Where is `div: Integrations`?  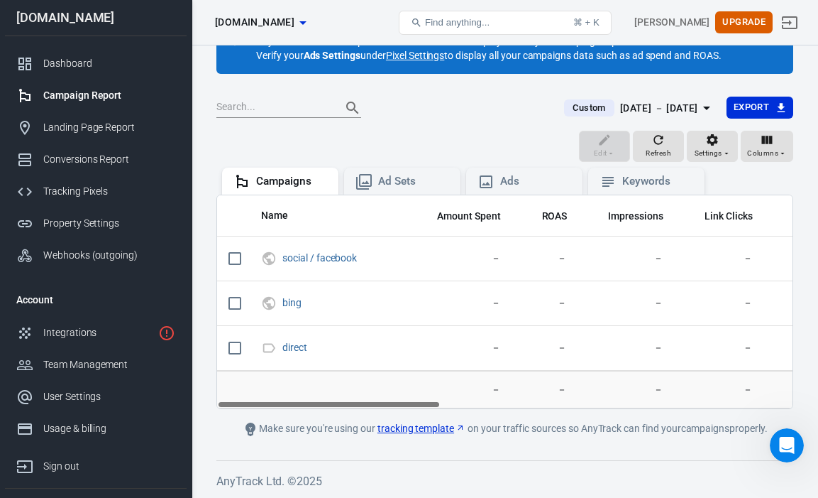 div: Integrations is located at coordinates (98, 332).